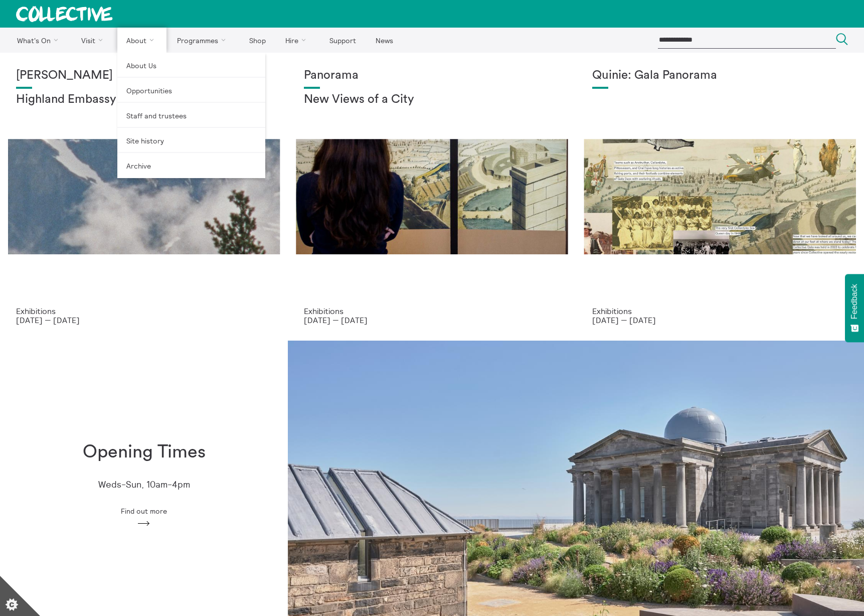  I want to click on a: Site history, so click(191, 140).